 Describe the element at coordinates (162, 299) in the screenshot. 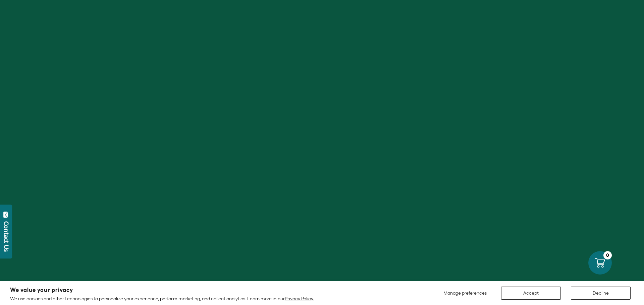

I see `p: We use cookies and other technologies to personalize your experience, perform marketing, and coll...` at that location.